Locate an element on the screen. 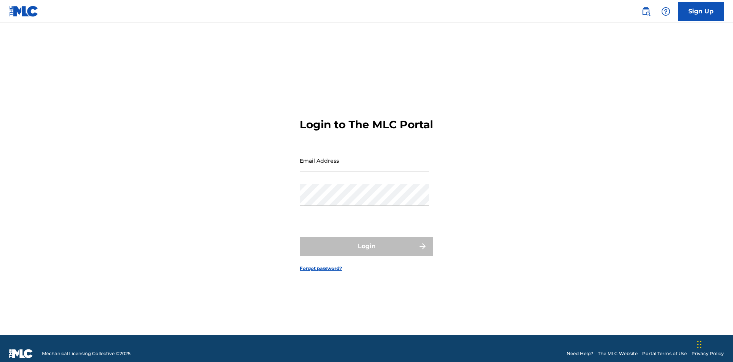  a: Portal Terms of Use is located at coordinates (664, 354).